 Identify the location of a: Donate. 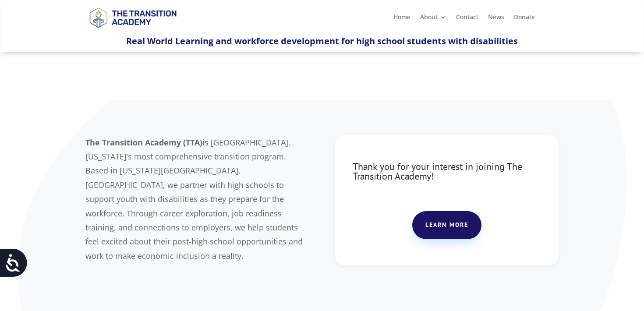
(525, 19).